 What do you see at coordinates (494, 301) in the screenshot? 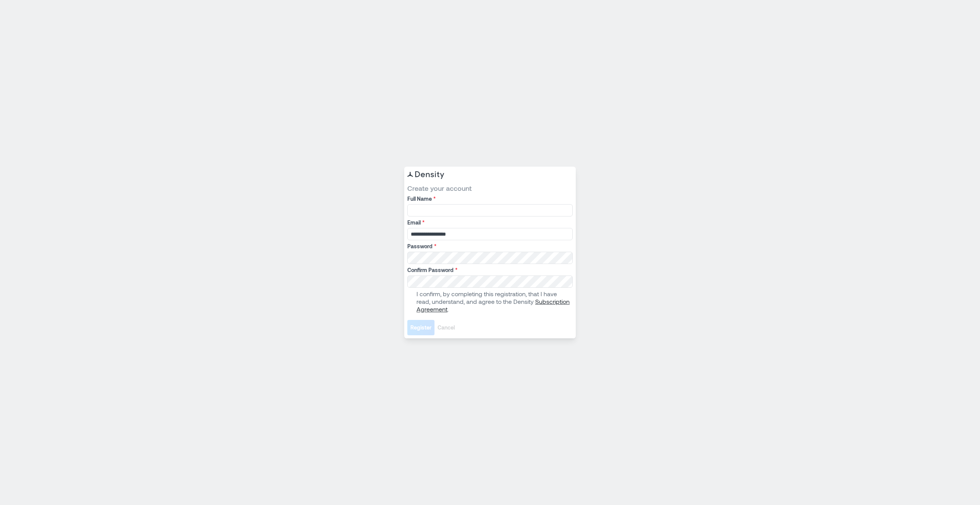
I see `p: I confirm, by completing this registration, that I have read, understand, and agree to the Density .` at bounding box center [494, 301].